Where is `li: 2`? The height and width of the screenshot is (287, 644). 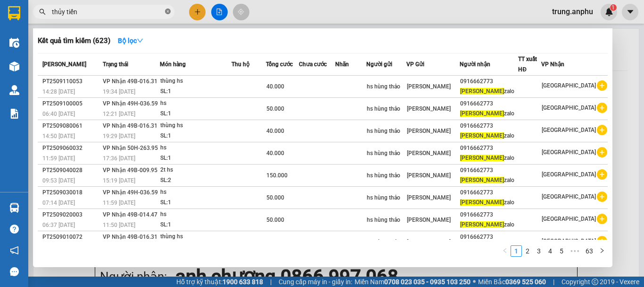
li: 2 is located at coordinates (528, 251).